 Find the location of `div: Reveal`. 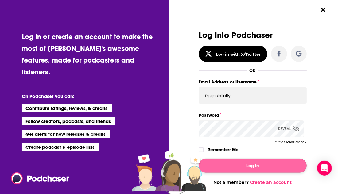

div: Reveal is located at coordinates (289, 128).